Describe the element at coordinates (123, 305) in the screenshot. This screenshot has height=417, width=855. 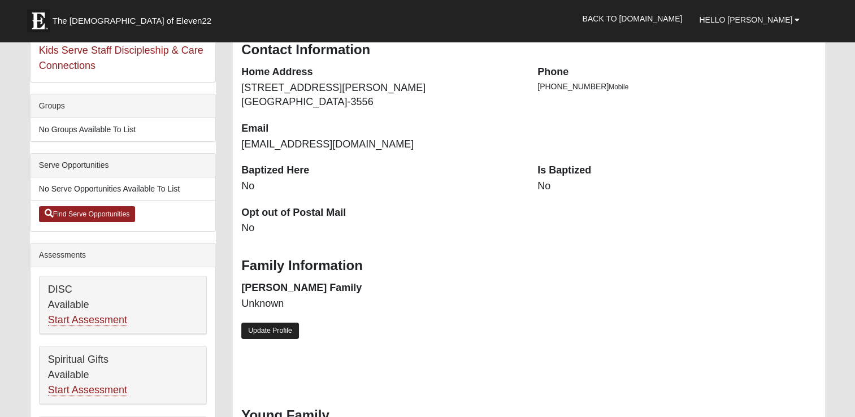
I see `div: DISC Available` at that location.